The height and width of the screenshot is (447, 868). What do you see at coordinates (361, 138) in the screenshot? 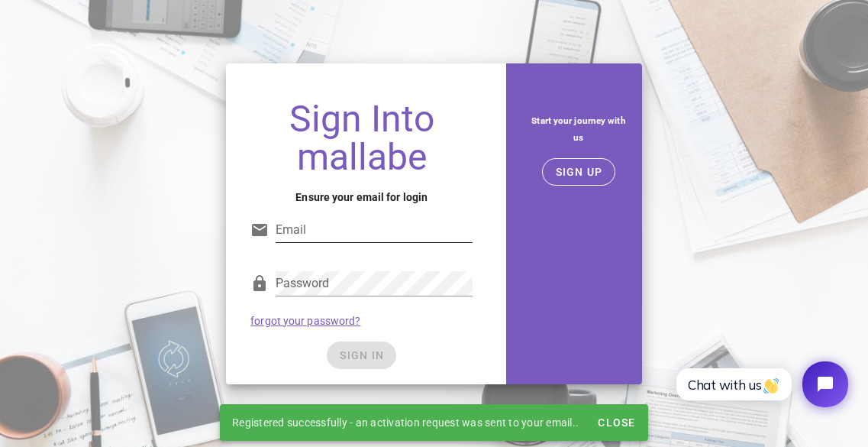
I see `h1: Sign Into mallabe` at bounding box center [361, 138].